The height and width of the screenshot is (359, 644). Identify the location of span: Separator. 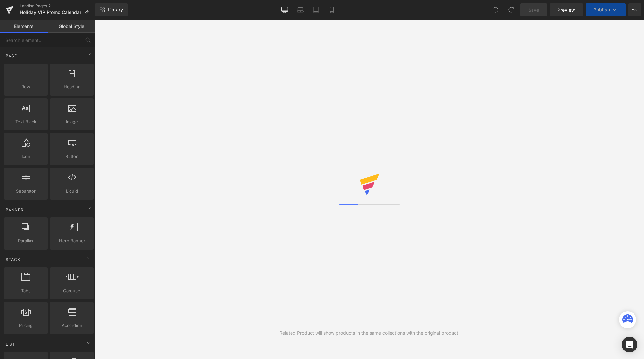
(26, 191).